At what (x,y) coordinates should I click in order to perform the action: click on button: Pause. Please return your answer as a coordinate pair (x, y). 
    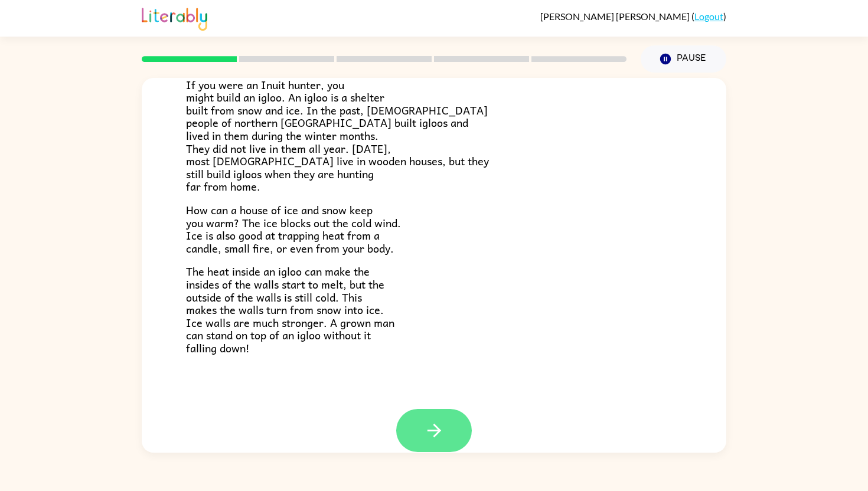
    Looking at the image, I should click on (683, 59).